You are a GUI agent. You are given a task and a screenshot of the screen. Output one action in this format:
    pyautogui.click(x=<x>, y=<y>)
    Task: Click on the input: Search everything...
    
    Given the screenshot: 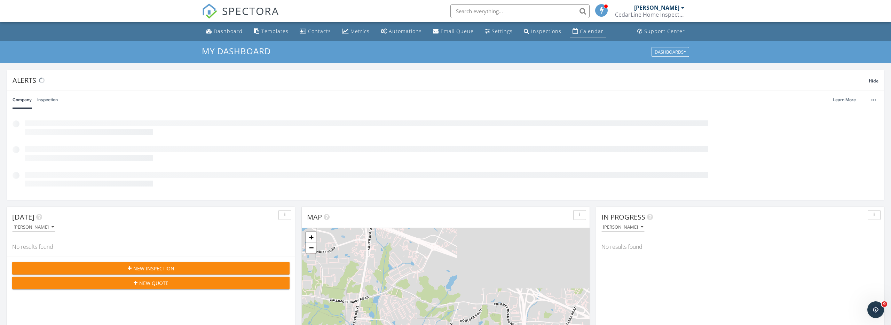 What is the action you would take?
    pyautogui.click(x=520, y=11)
    